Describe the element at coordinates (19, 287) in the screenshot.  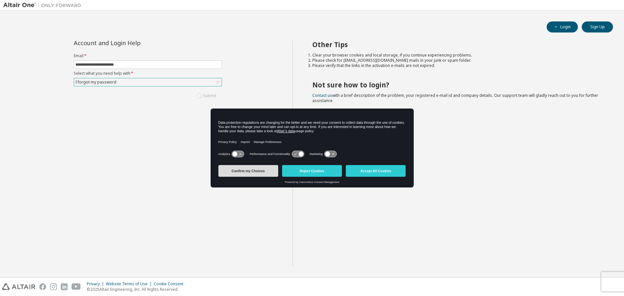
I see `img: altair_logo.svg` at that location.